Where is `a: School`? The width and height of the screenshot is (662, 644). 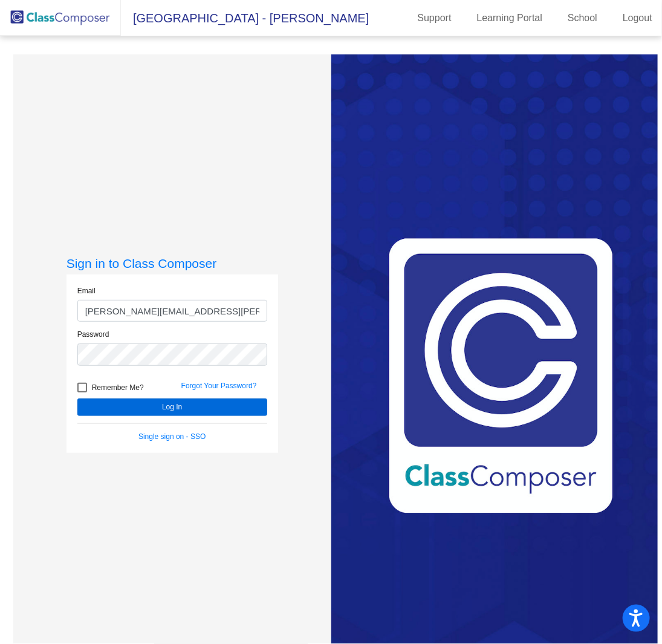 a: School is located at coordinates (582, 18).